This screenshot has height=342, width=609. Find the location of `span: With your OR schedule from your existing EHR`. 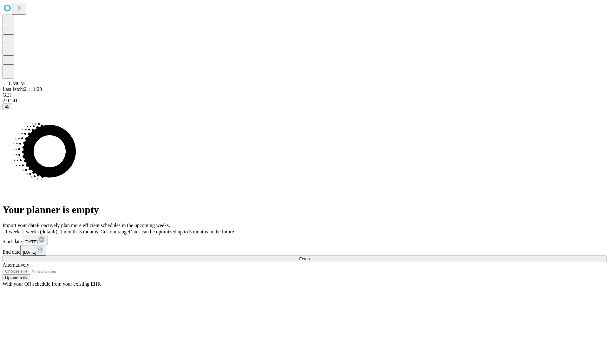

span: With your OR schedule from your existing EHR is located at coordinates (52, 284).